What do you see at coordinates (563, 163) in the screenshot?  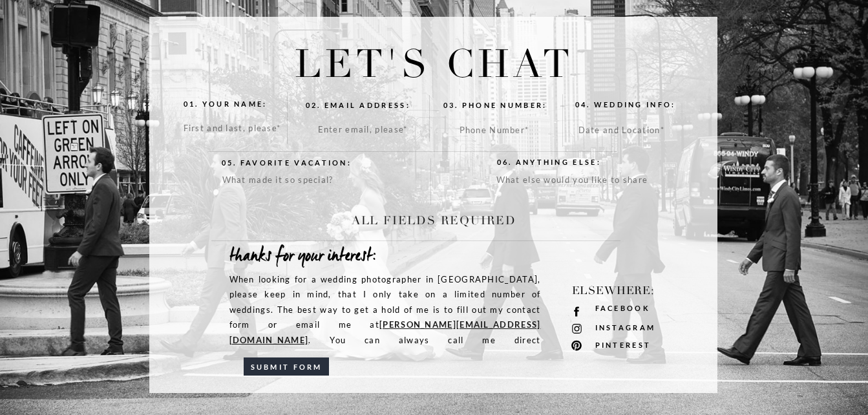 I see `a: 06. Anything else:` at bounding box center [563, 163].